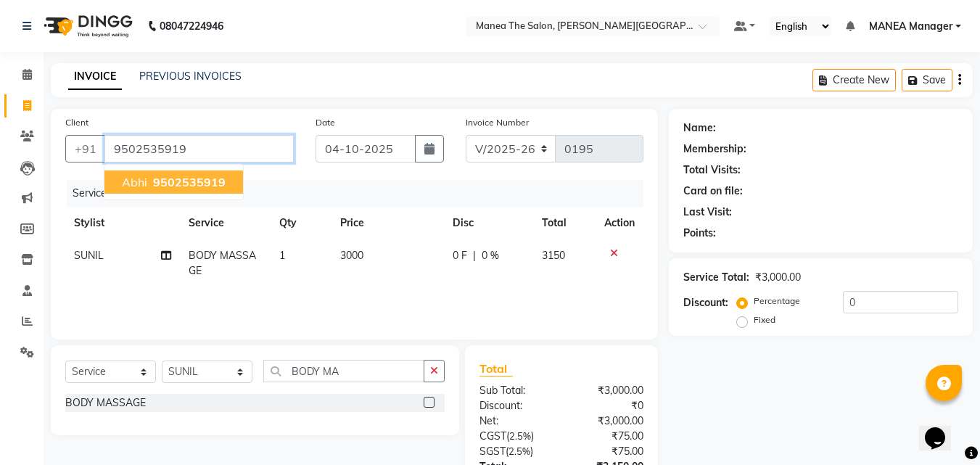 The image size is (980, 465). What do you see at coordinates (489, 223) in the screenshot?
I see `th: Disc` at bounding box center [489, 223].